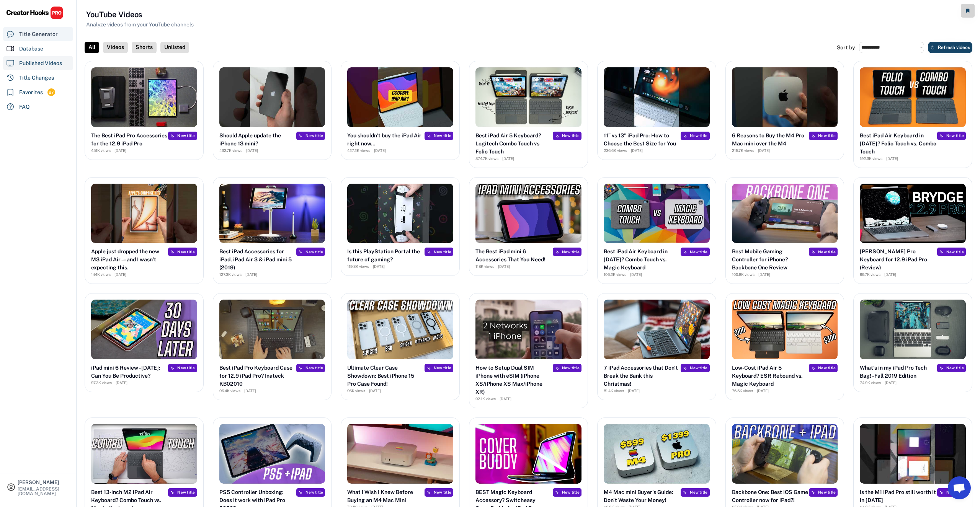  Describe the element at coordinates (770, 139) in the screenshot. I see `div: 6 Reasons to Buy the M4 Pro Mac mini over the M4` at that location.